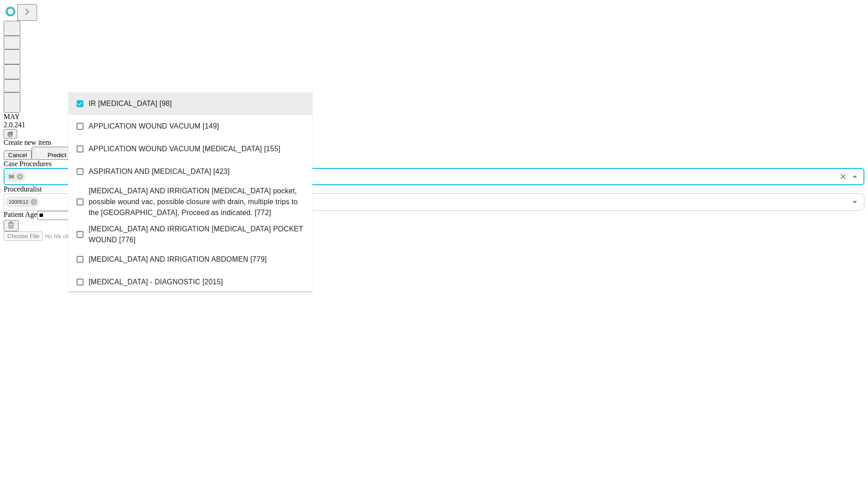  Describe the element at coordinates (11, 176) in the screenshot. I see `span: 98` at that location.